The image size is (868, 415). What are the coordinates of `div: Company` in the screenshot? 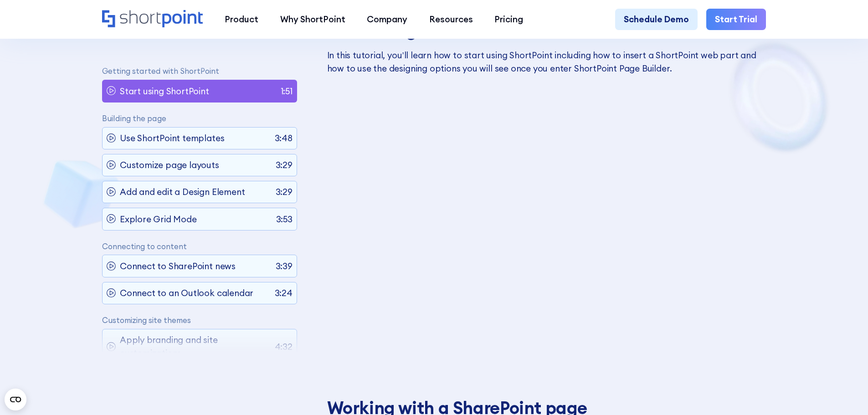 It's located at (387, 19).